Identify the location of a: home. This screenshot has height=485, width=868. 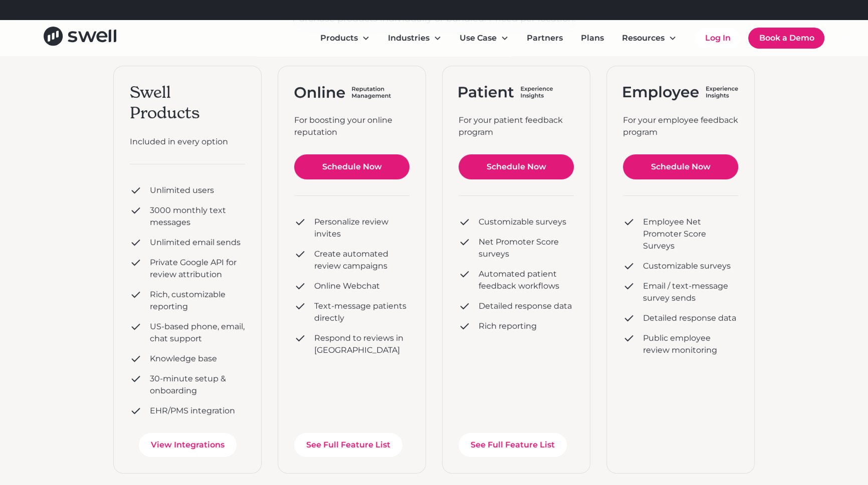
(80, 38).